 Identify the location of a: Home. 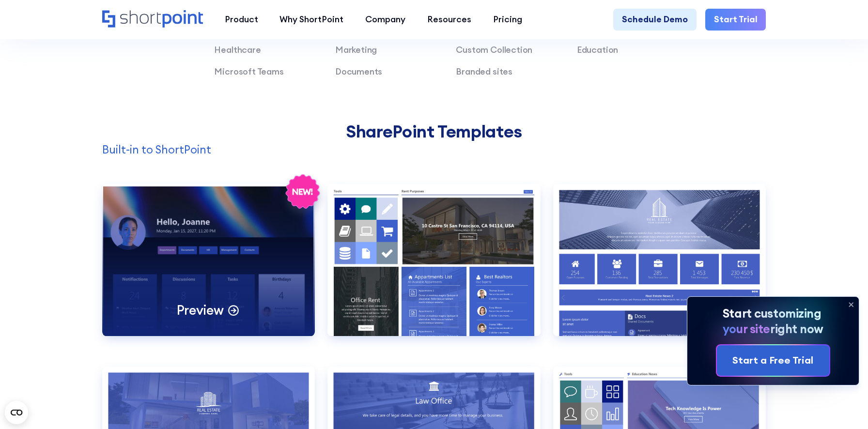
(152, 19).